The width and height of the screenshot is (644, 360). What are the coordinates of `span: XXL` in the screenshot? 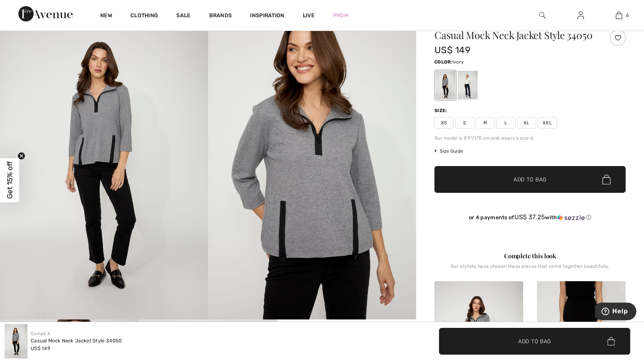 It's located at (547, 123).